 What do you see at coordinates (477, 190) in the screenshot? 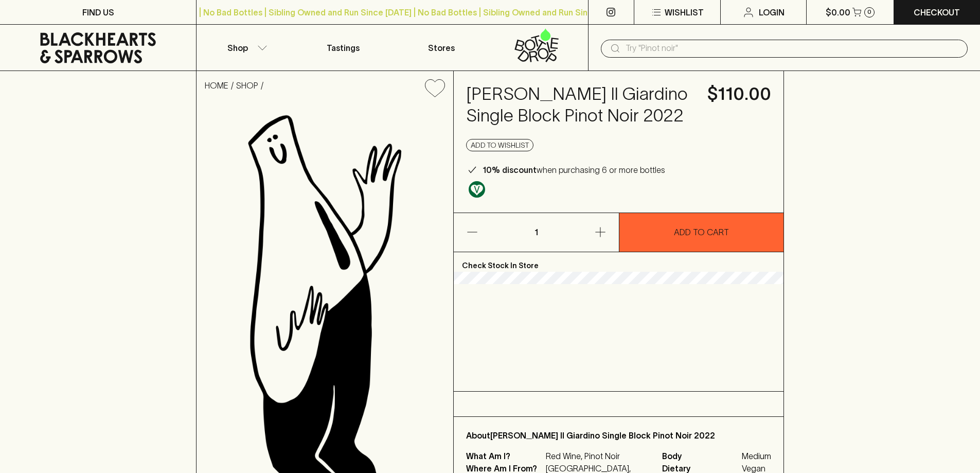
I see `a: Made without the use of any animal products.` at bounding box center [477, 190].